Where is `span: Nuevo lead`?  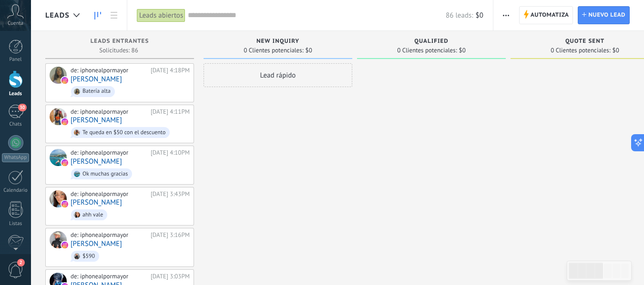 span: Nuevo lead is located at coordinates (607, 15).